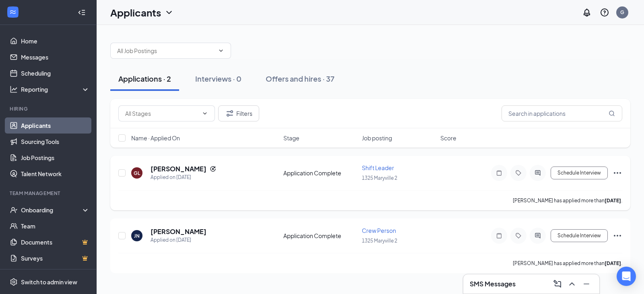  Describe the element at coordinates (56, 89) in the screenshot. I see `div: Reporting` at that location.